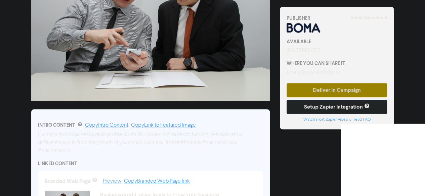 The image size is (425, 196). Describe the element at coordinates (337, 120) in the screenshot. I see `div: or` at that location.